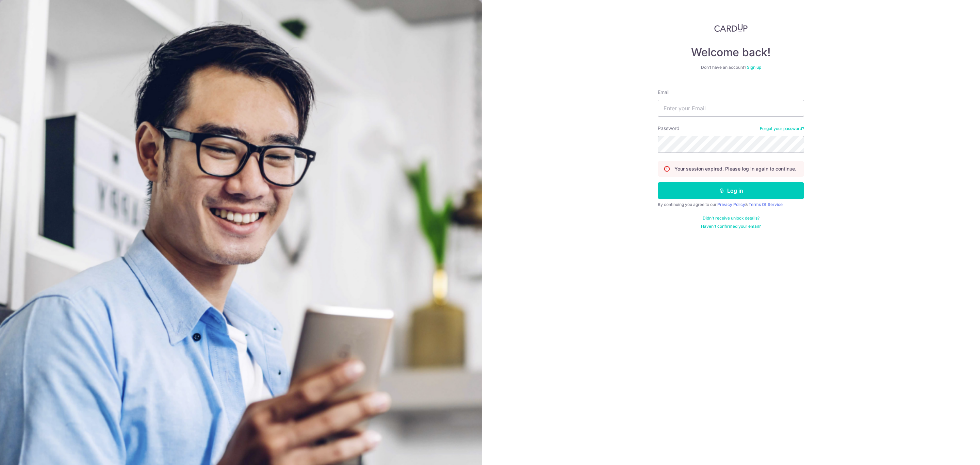 This screenshot has height=465, width=980. I want to click on p: Your session expired. Please log in again to continue., so click(735, 169).